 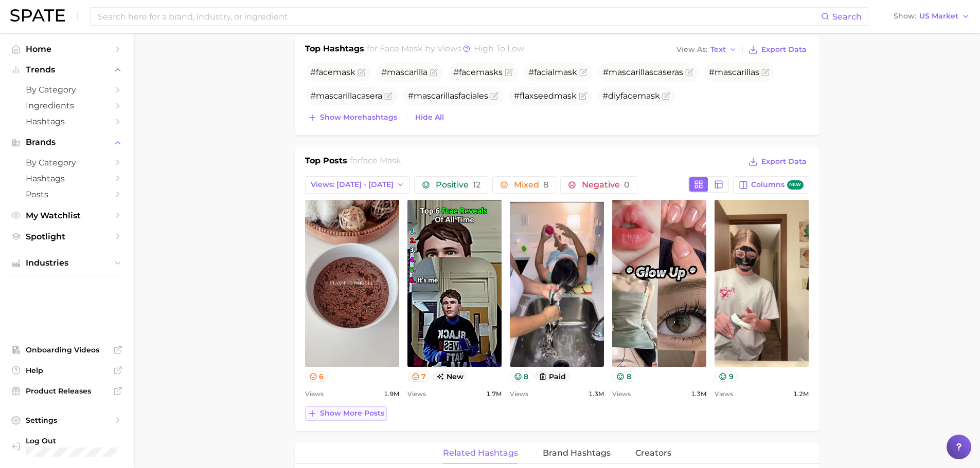 I want to click on button: Columnsnew, so click(x=770, y=185).